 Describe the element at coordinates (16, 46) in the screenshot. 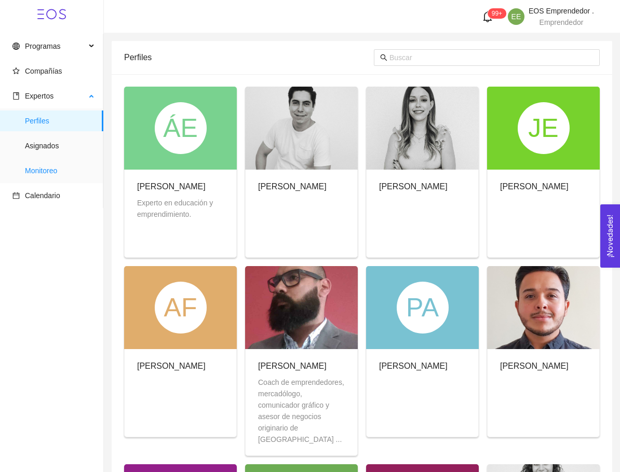

I see `span: global` at that location.